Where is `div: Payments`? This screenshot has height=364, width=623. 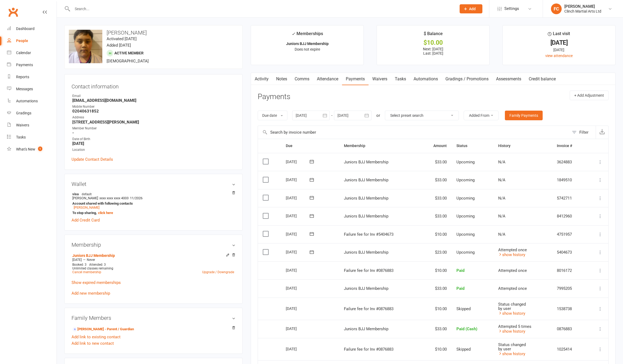 div: Payments is located at coordinates (24, 65).